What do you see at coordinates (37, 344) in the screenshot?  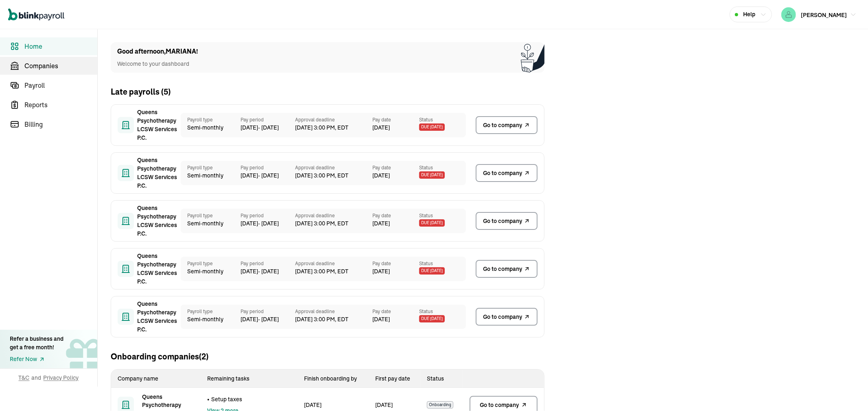 I see `div: Refer a business and get a free month!` at bounding box center [37, 344].